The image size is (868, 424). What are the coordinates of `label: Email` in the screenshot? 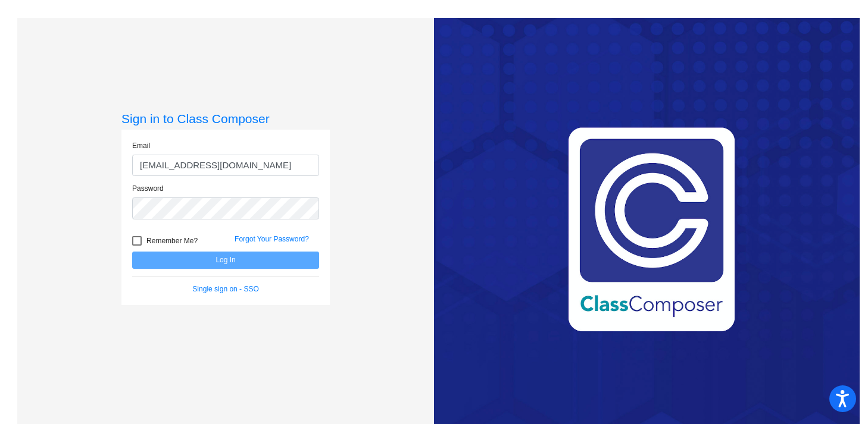 It's located at (141, 146).